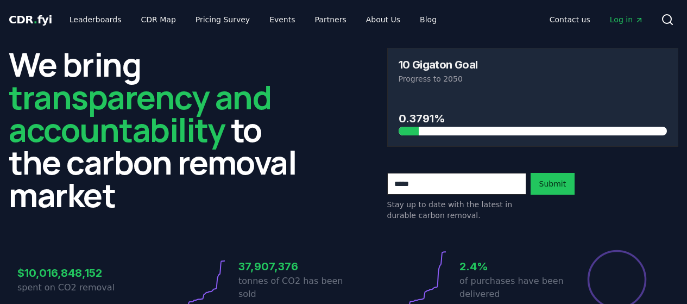 The width and height of the screenshot is (687, 304). What do you see at coordinates (70, 287) in the screenshot?
I see `p: spent on CO2 removal` at bounding box center [70, 287].